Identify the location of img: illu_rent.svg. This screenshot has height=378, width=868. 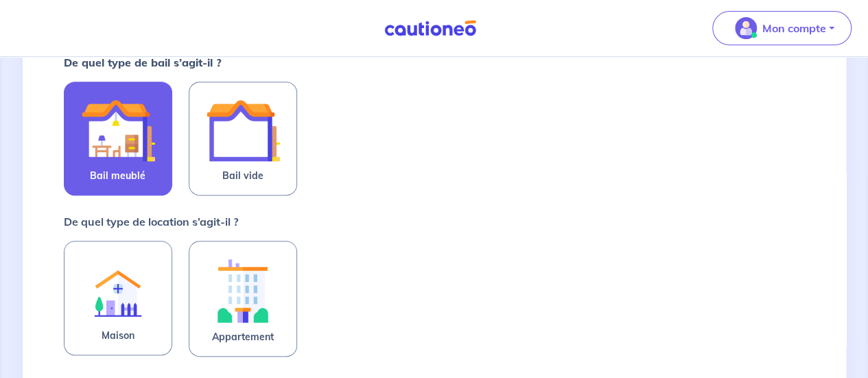
(118, 290).